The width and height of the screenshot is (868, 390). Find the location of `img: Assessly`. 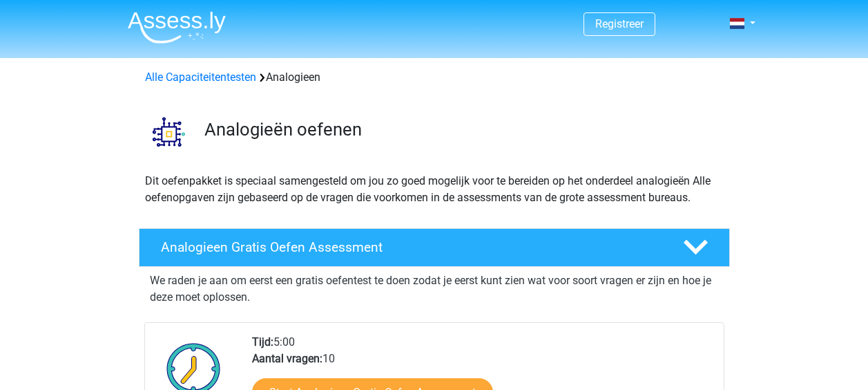

img: Assessly is located at coordinates (177, 27).